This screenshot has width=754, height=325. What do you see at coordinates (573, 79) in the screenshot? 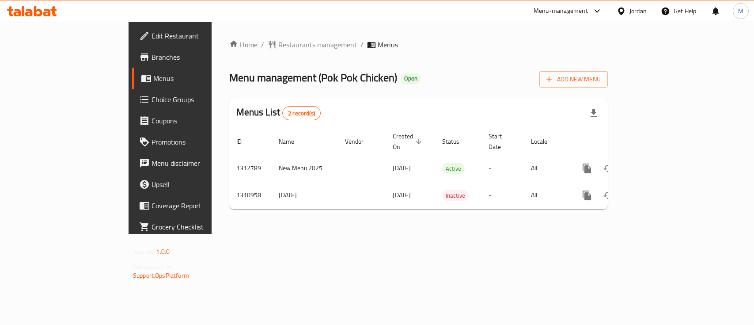
I see `button: Add New Menu` at bounding box center [573, 79].